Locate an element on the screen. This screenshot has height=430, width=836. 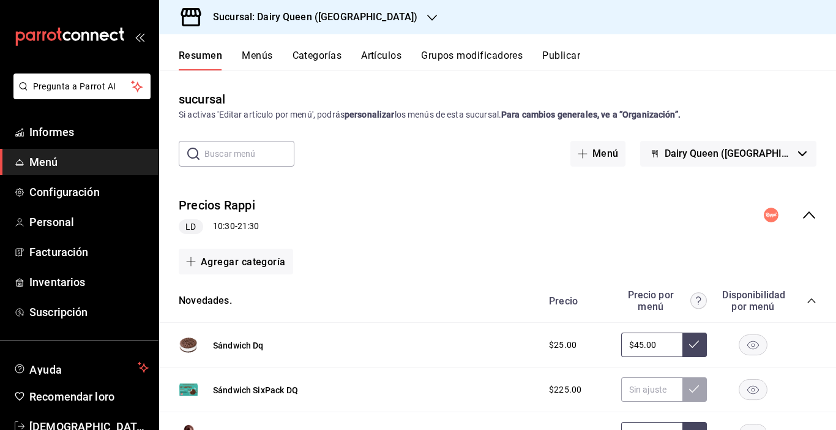
button: Sándwich Dq is located at coordinates (238, 345).